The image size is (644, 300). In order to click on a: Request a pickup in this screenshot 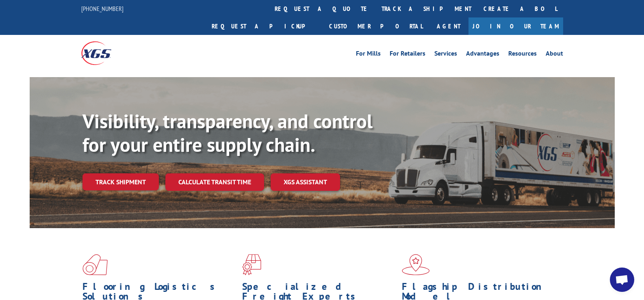, I will do `click(264, 26)`.